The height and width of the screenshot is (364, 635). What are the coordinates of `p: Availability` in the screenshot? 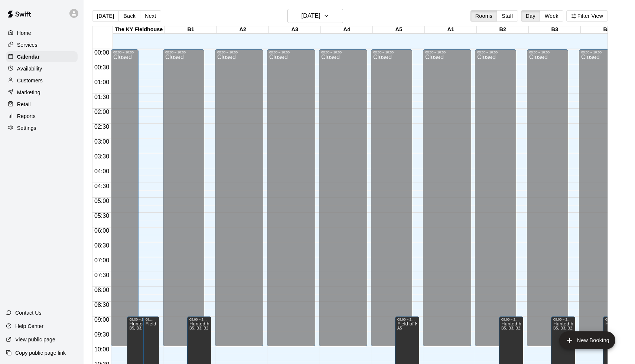 It's located at (30, 69).